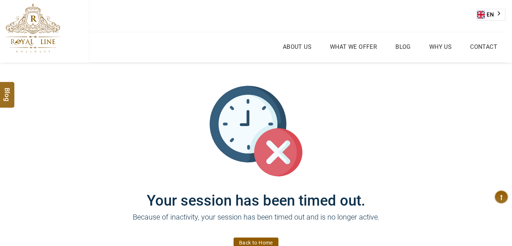 The width and height of the screenshot is (512, 246). I want to click on img: session_time_out.svg, so click(256, 131).